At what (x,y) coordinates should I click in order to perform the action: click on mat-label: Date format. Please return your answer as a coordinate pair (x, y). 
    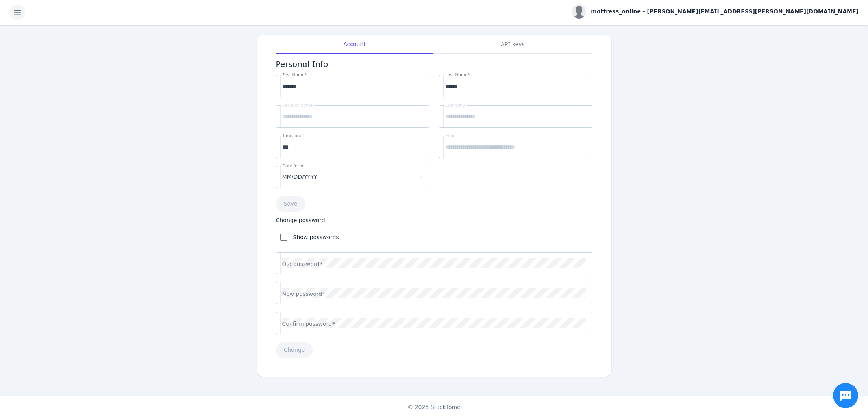
    Looking at the image, I should click on (295, 166).